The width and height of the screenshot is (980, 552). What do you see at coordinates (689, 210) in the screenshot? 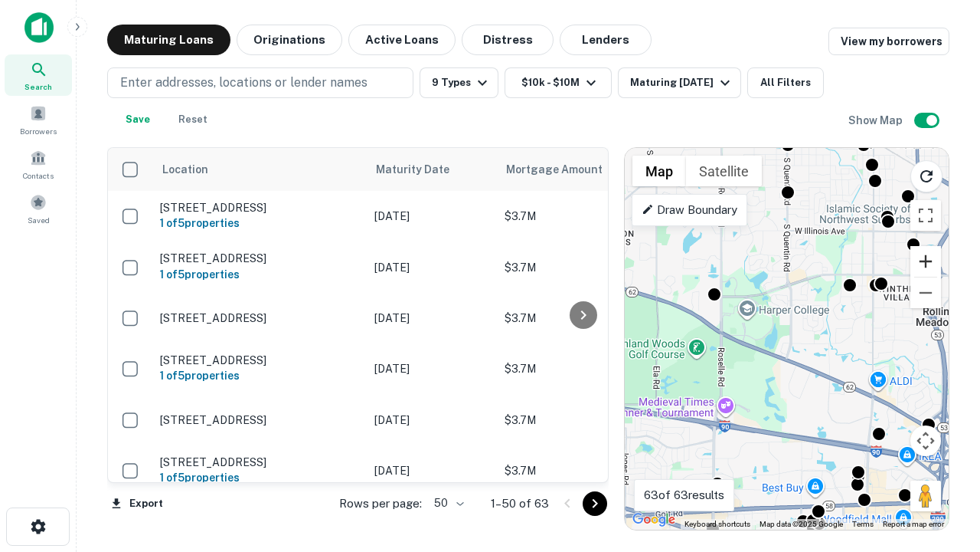
I see `p: Draw Boundary` at bounding box center [689, 210].